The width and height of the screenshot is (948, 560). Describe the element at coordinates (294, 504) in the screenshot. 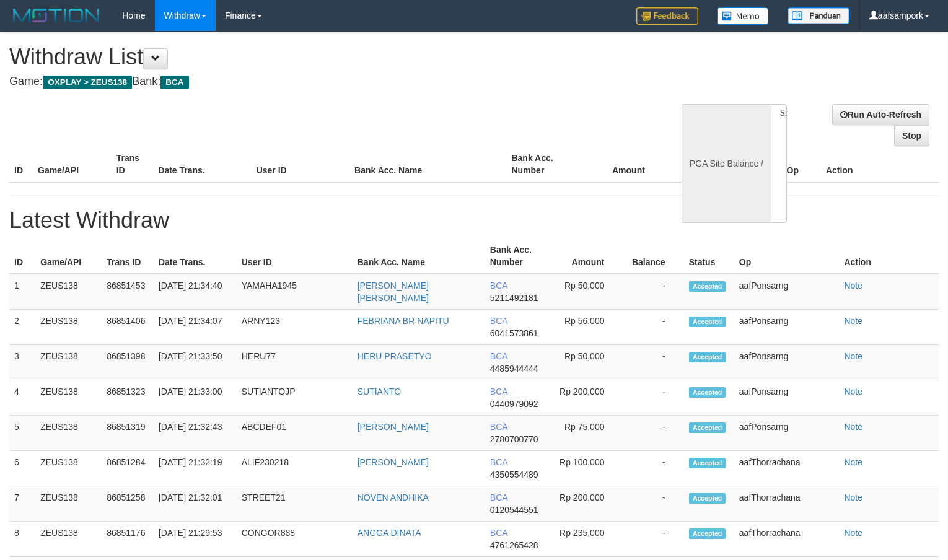

I see `td: STREET21` at that location.